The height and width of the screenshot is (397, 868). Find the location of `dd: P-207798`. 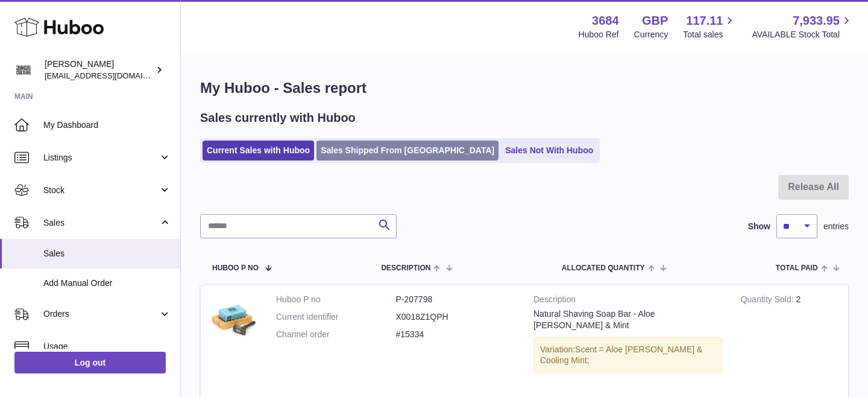

dd: P-207798 is located at coordinates (456, 299).